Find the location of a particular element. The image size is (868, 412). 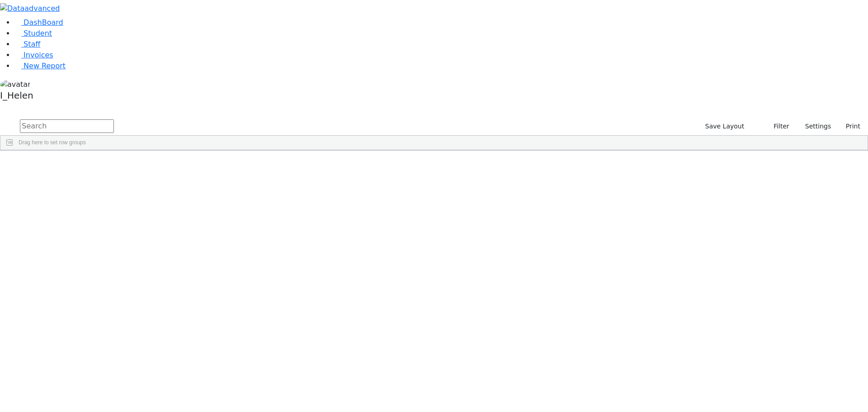

span: DashBoard is located at coordinates (44, 22).